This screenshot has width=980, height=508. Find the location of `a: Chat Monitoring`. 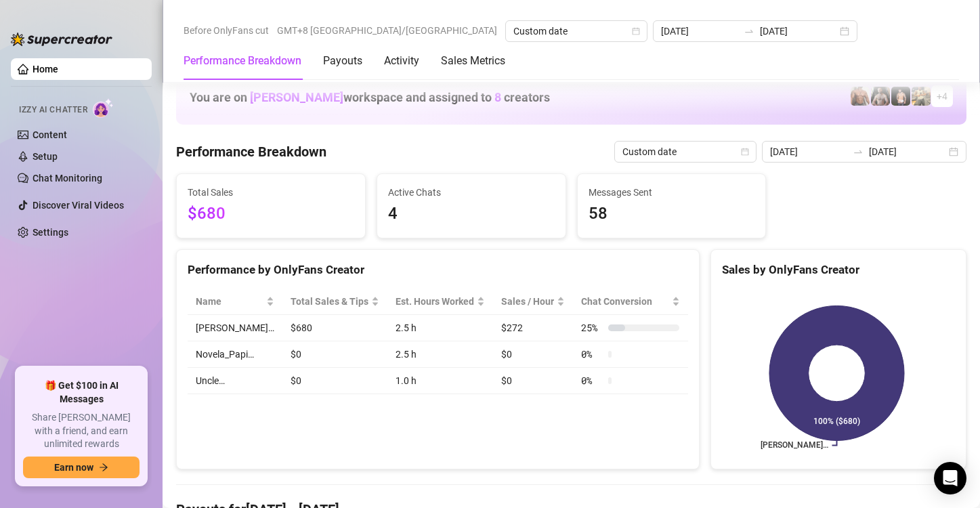

a: Chat Monitoring is located at coordinates (67, 178).